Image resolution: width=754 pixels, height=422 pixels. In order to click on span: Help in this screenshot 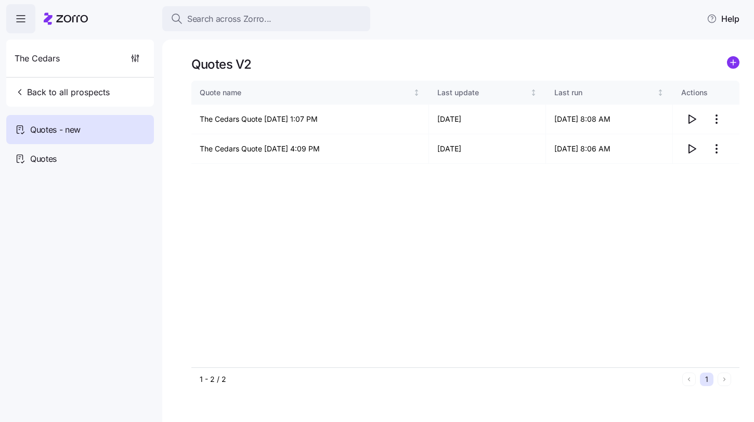, I will do `click(723, 19)`.